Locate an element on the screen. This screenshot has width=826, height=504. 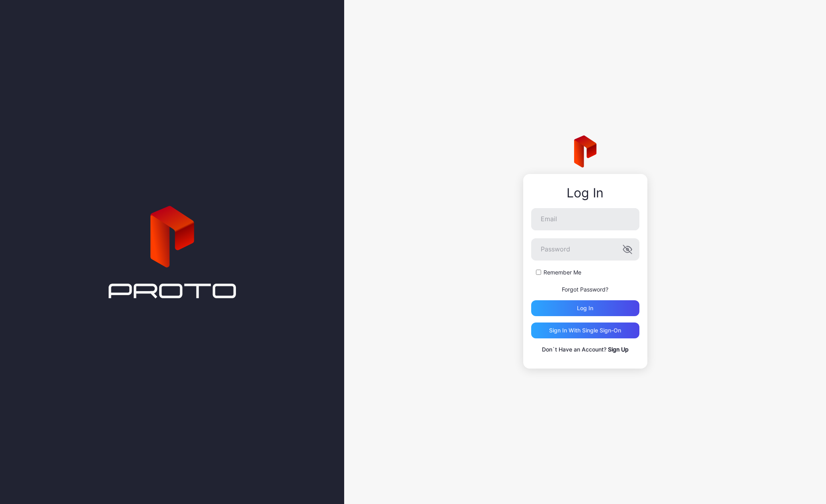
label: Remember Me is located at coordinates (562, 272).